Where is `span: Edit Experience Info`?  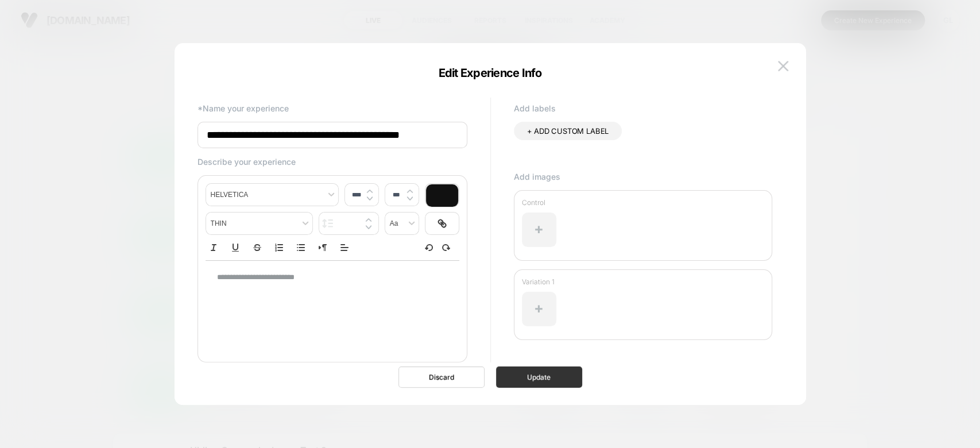
span: Edit Experience Info is located at coordinates (490, 73).